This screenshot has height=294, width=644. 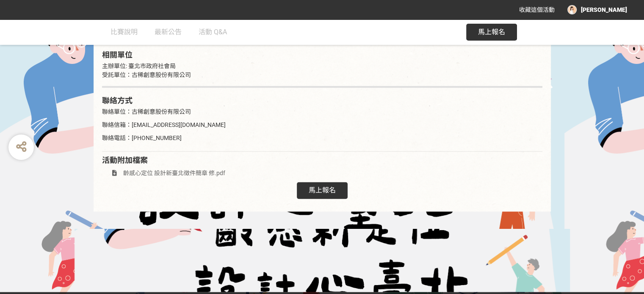 I want to click on span: 比賽說明, so click(x=124, y=32).